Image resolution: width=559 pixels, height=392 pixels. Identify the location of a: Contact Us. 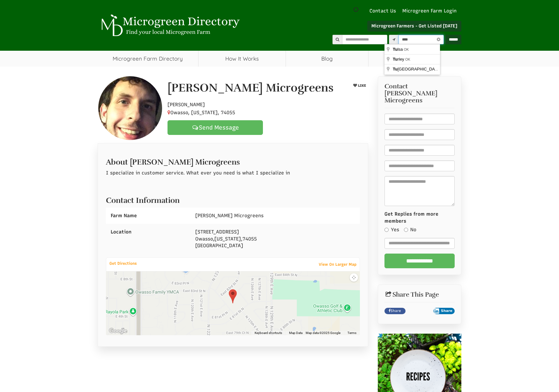
(383, 11).